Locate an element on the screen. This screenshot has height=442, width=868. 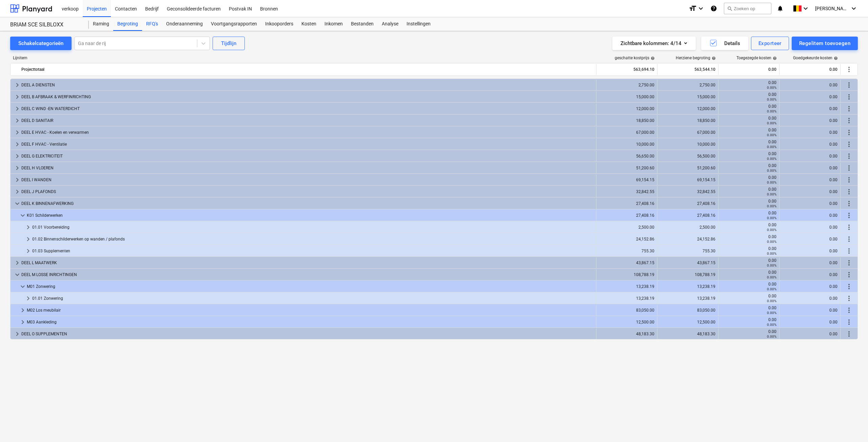
div: 108,788.19 is located at coordinates (688, 275).